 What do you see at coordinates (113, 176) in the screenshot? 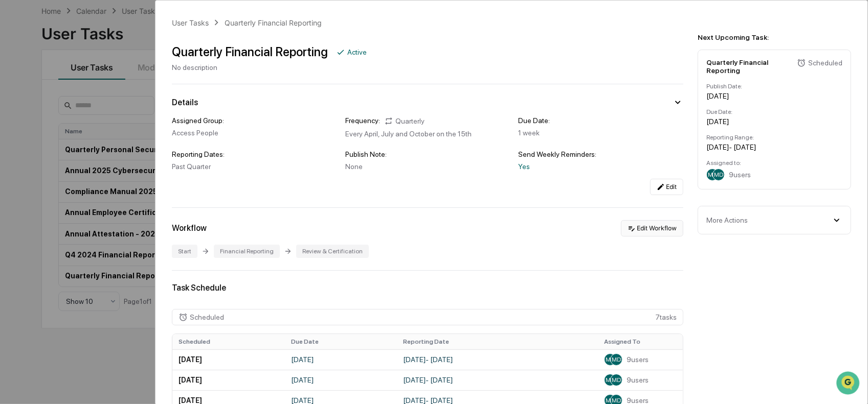
I see `span: Pylon` at bounding box center [113, 176].